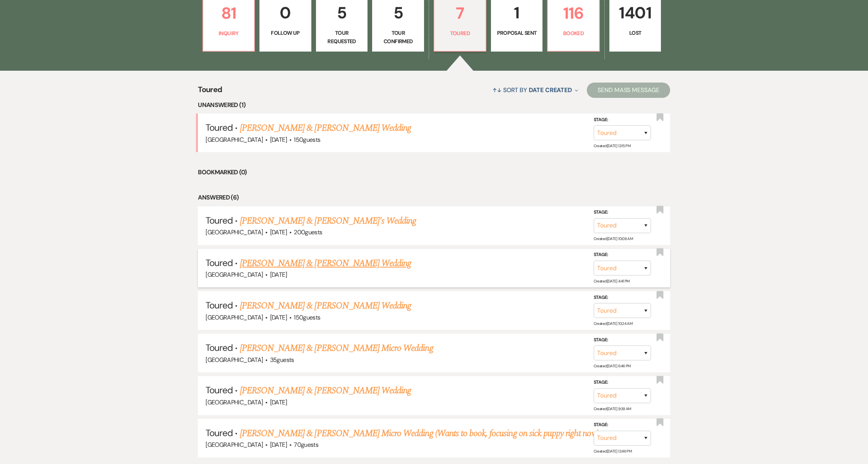 Image resolution: width=868 pixels, height=464 pixels. I want to click on p: 116, so click(573, 13).